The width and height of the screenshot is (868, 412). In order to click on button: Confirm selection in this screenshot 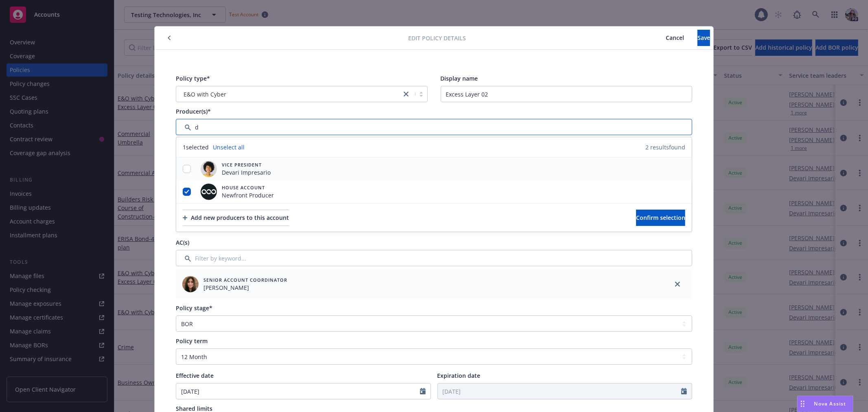, I will do `click(661, 218)`.